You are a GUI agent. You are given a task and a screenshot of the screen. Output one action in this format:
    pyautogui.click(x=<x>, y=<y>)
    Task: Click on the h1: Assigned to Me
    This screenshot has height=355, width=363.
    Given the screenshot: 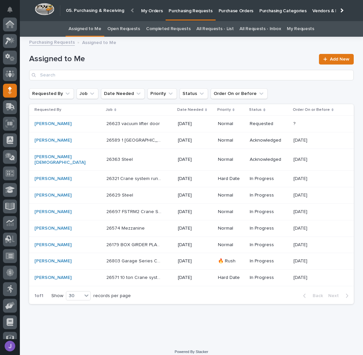 What is the action you would take?
    pyautogui.click(x=172, y=59)
    